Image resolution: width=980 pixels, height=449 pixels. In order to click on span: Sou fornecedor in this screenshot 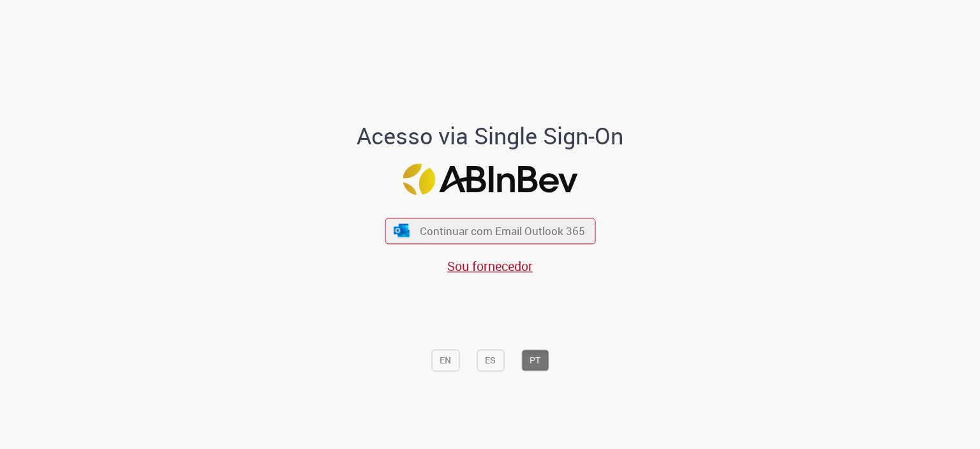, I will do `click(490, 266)`.